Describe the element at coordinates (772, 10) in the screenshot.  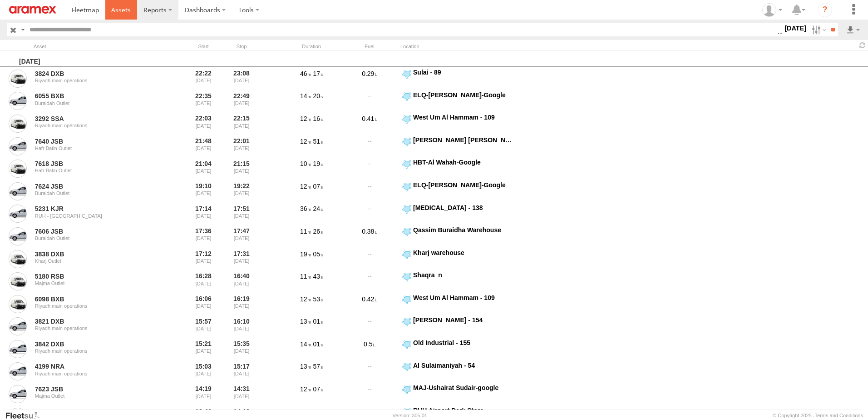
I see `div: Fatimah Alqatari` at that location.